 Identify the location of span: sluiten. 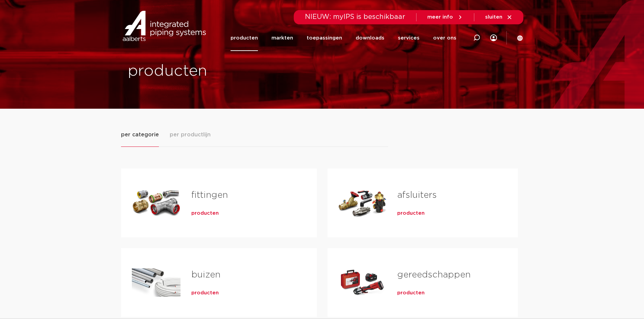
(493, 17).